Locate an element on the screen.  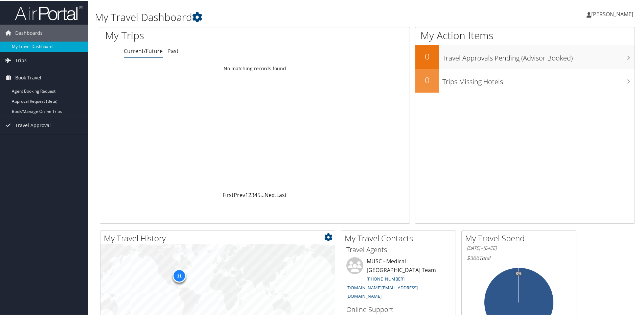
a: 0Travel Approvals Pending (Advisor Booked) is located at coordinates (525, 56).